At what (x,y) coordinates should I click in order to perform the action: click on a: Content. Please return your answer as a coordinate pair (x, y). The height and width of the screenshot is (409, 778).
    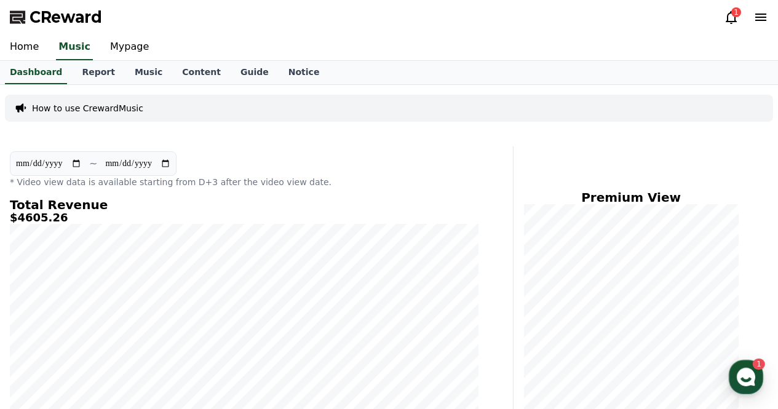
    Looking at the image, I should click on (201, 73).